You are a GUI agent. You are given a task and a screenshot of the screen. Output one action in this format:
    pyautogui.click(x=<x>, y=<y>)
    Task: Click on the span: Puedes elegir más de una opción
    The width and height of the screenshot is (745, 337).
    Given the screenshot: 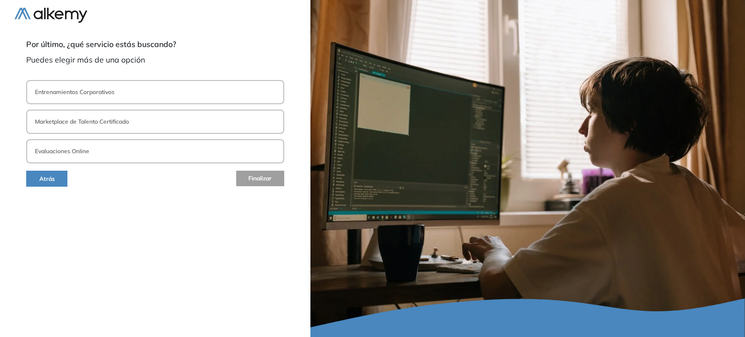 What is the action you would take?
    pyautogui.click(x=155, y=60)
    